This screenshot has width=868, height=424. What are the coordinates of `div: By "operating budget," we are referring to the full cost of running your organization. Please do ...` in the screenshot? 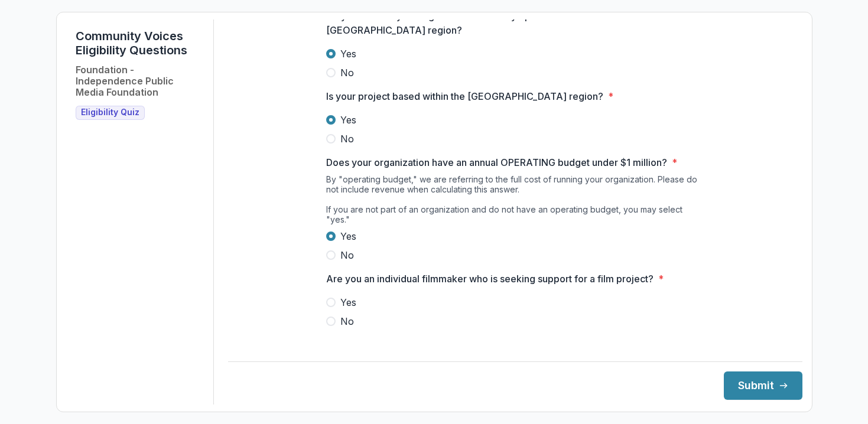 It's located at (515, 201).